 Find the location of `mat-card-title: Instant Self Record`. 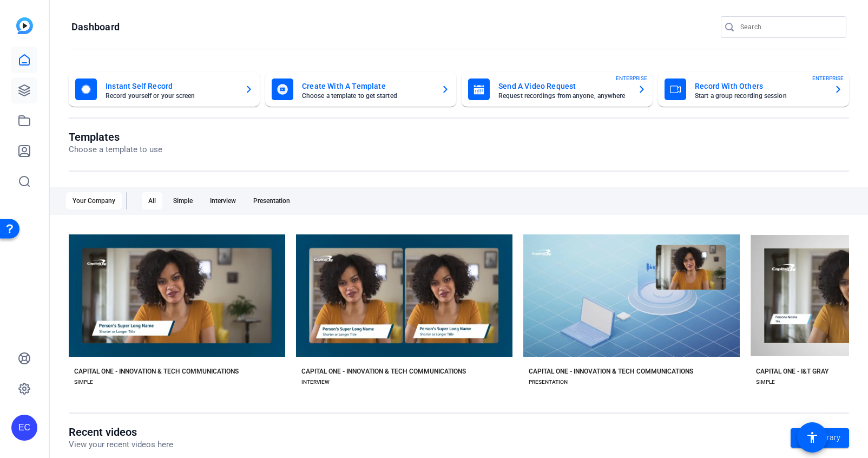

mat-card-title: Instant Self Record is located at coordinates (170, 86).